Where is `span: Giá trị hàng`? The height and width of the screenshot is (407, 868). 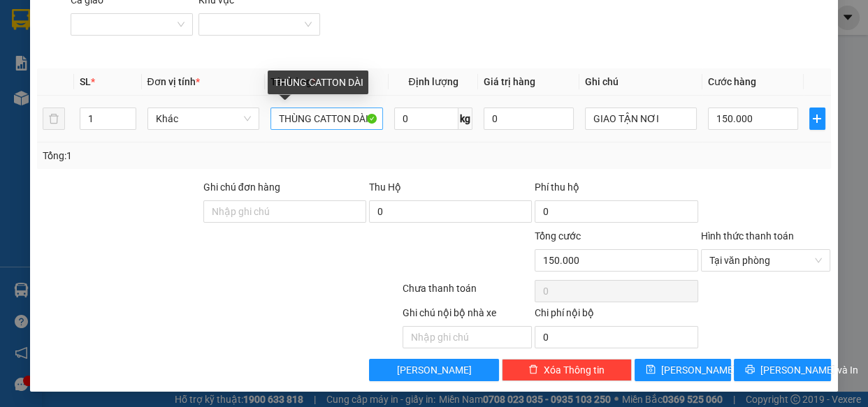 span: Giá trị hàng is located at coordinates (509, 82).